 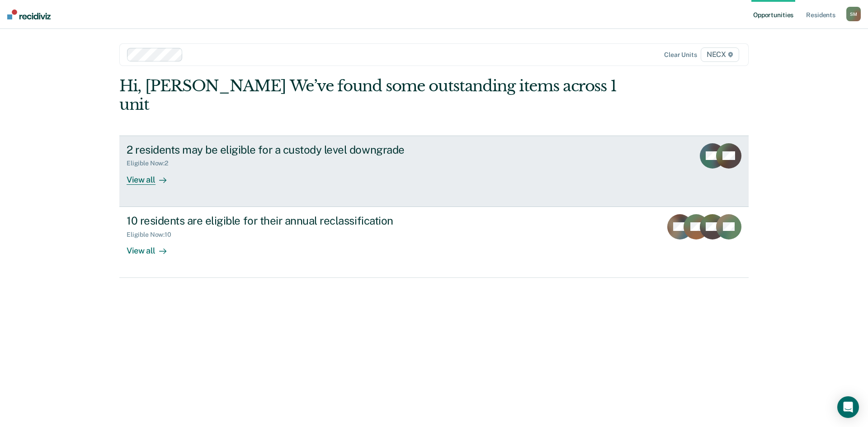 I want to click on a: 10 residents are eligible for their annual reclassificationEligible Now:10View all, so click(x=434, y=242).